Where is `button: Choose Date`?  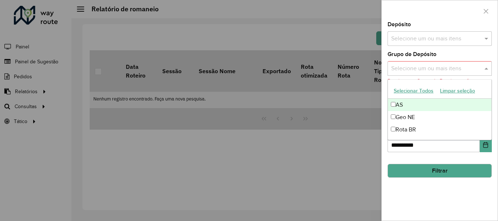 button: Choose Date is located at coordinates (485, 145).